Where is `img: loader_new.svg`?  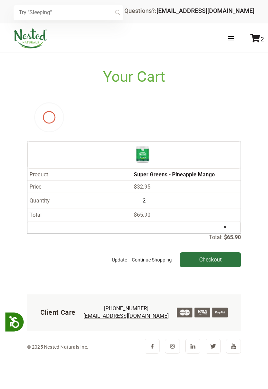 img: loader_new.svg is located at coordinates (49, 117).